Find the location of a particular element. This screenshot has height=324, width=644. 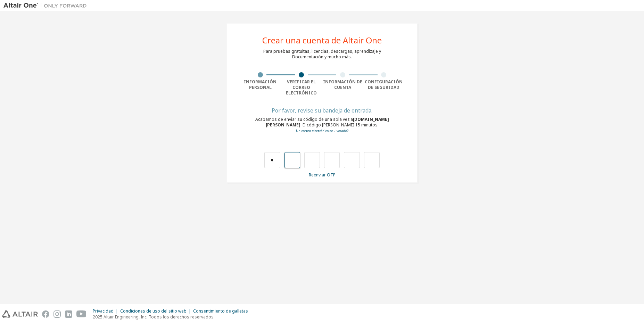

div: Información de cuenta is located at coordinates (343, 85).